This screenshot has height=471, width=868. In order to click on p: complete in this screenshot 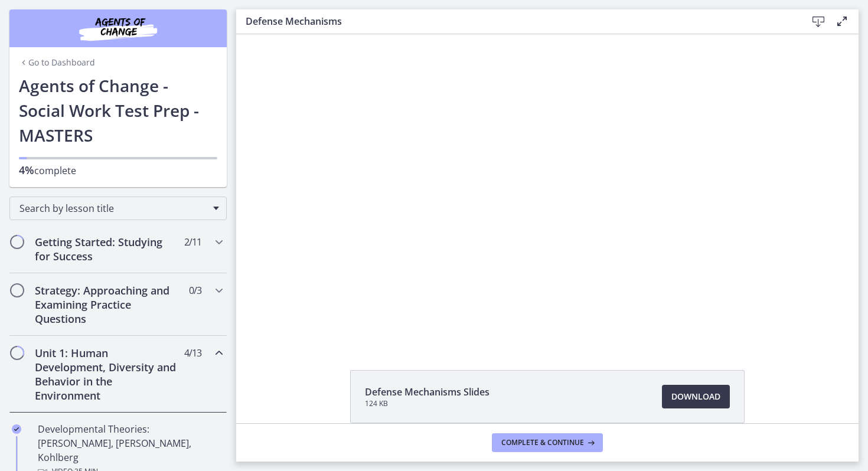, I will do `click(118, 170)`.